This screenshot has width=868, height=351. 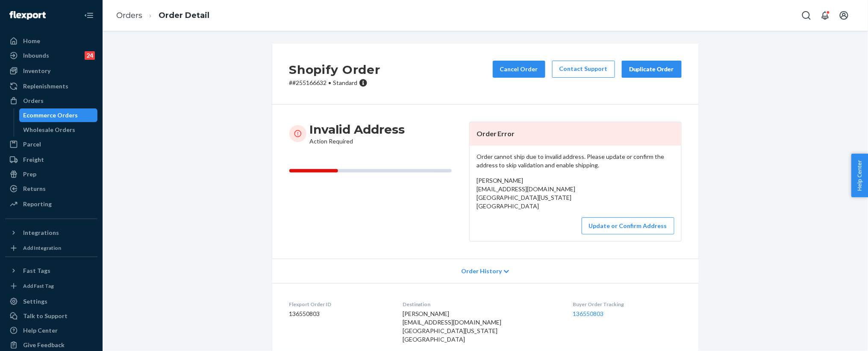 What do you see at coordinates (184, 15) in the screenshot?
I see `a: Order Detail` at bounding box center [184, 15].